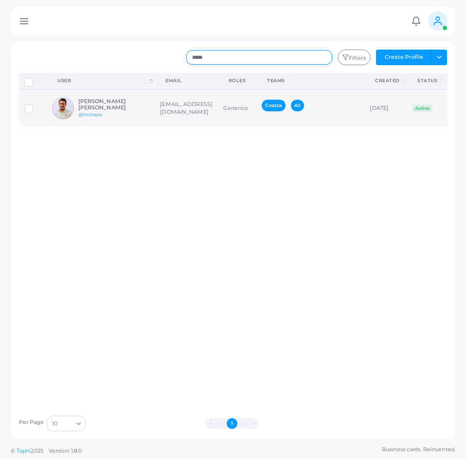 This screenshot has height=459, width=466. What do you see at coordinates (66, 424) in the screenshot?
I see `div: Search for option` at bounding box center [66, 424].